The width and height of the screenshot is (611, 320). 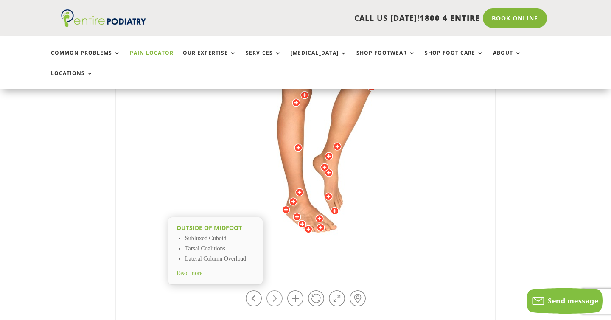 What do you see at coordinates (215, 228) in the screenshot?
I see `h2: Outside of midfoot` at bounding box center [215, 228].